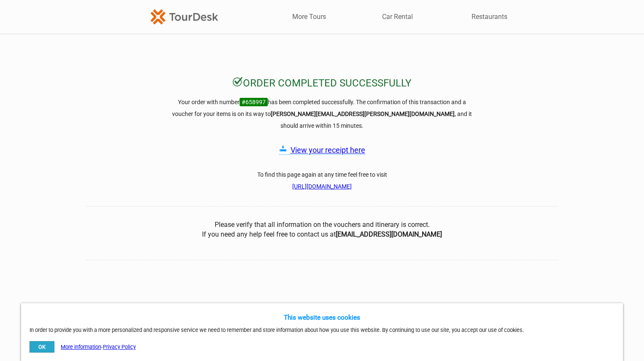 The width and height of the screenshot is (644, 361). I want to click on img: TourDesk-logo-td-orange-v1.png, so click(185, 17).